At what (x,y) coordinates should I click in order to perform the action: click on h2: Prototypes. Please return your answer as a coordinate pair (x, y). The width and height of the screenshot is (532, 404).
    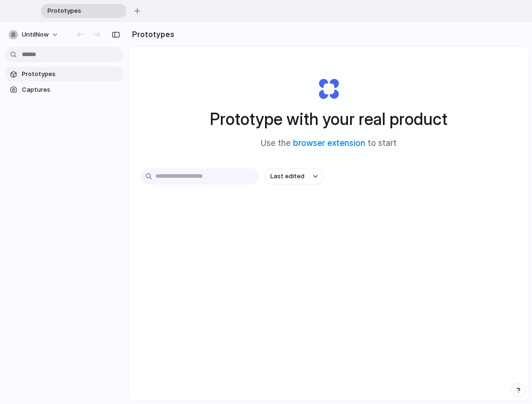
    Looking at the image, I should click on (151, 34).